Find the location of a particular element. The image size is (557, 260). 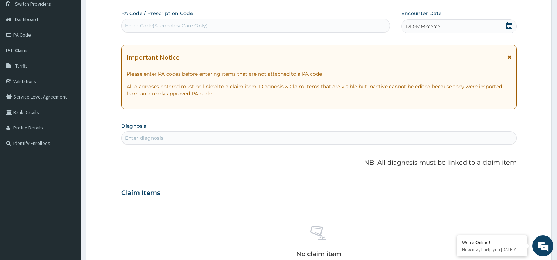

span: DD-MM-YYYY is located at coordinates (423, 26).